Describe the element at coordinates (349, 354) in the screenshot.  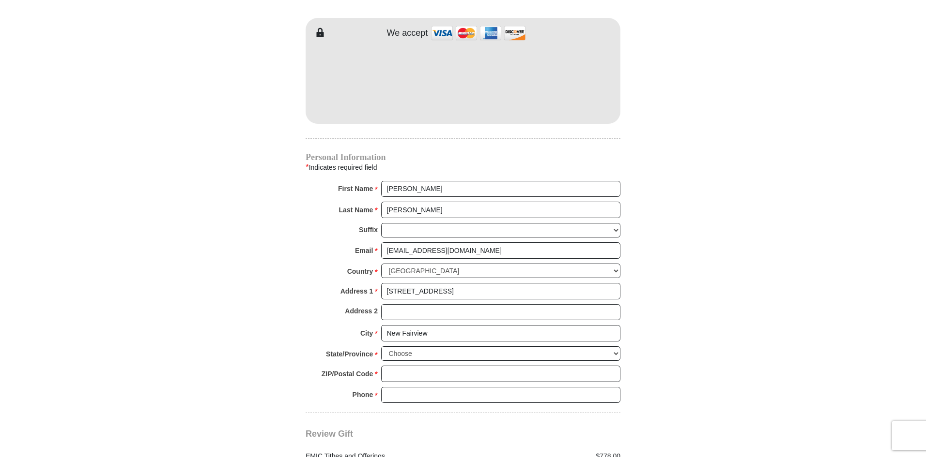
I see `strong: State/Province` at that location.